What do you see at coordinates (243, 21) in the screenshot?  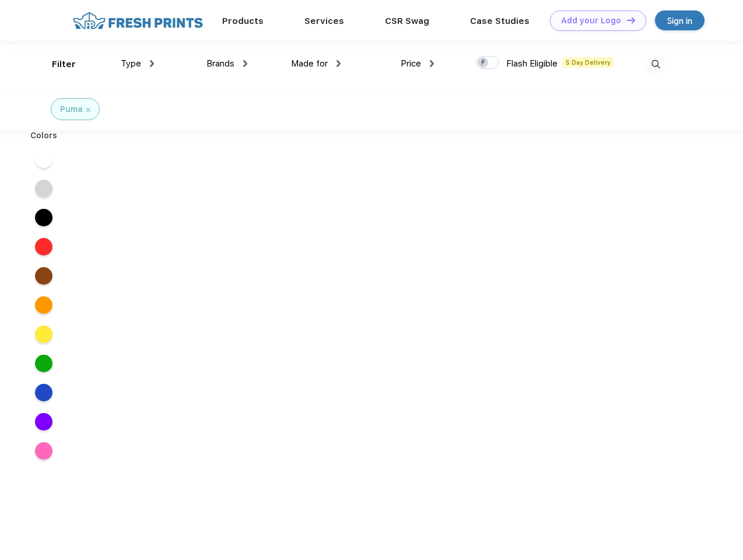 I see `a: Products` at bounding box center [243, 21].